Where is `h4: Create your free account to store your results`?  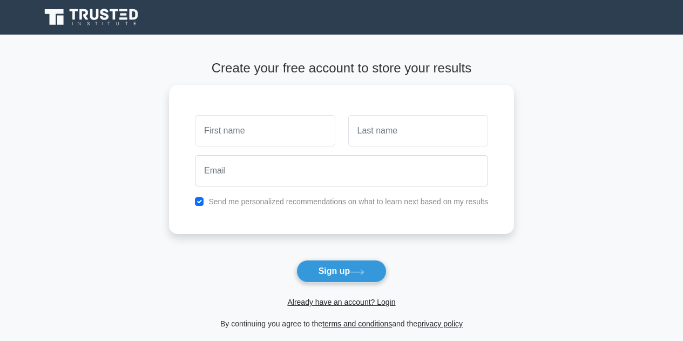
h4: Create your free account to store your results is located at coordinates (341, 68).